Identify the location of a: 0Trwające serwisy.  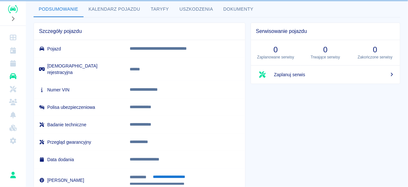
(325, 53).